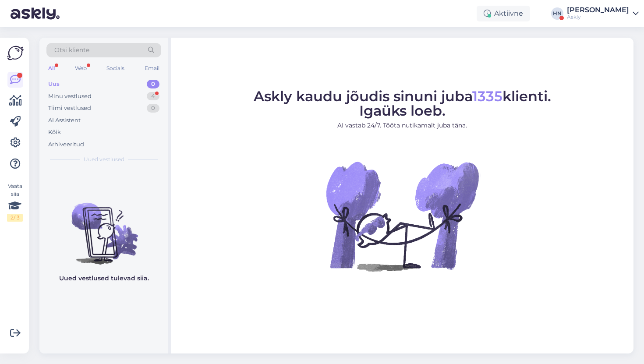 Image resolution: width=644 pixels, height=364 pixels. What do you see at coordinates (15, 202) in the screenshot?
I see `div: Vaata siia` at bounding box center [15, 202].